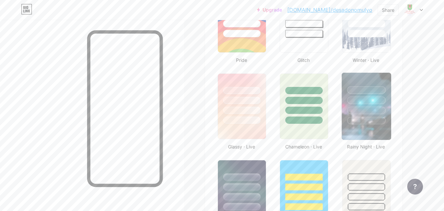 This screenshot has height=211, width=444. I want to click on div: Rainy Night · Live, so click(366, 146).